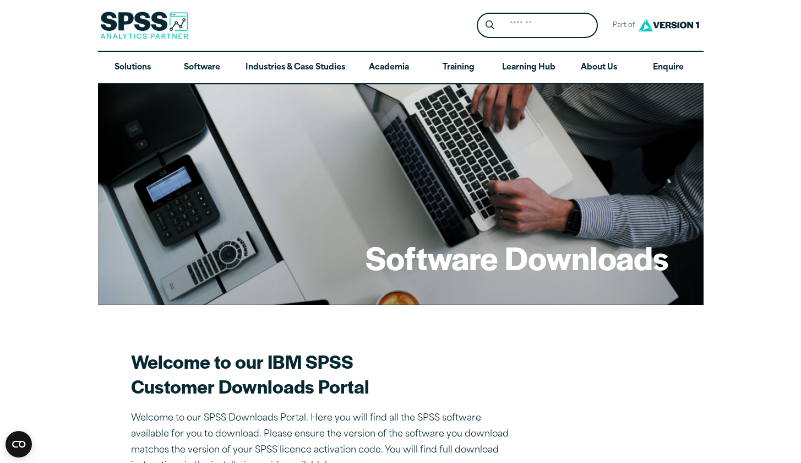  Describe the element at coordinates (202, 68) in the screenshot. I see `a: Software` at that location.